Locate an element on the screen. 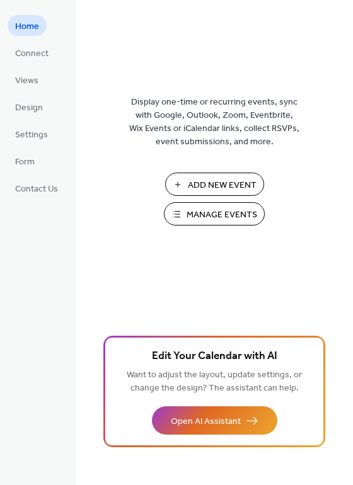 The height and width of the screenshot is (485, 353). a: Design is located at coordinates (29, 107).